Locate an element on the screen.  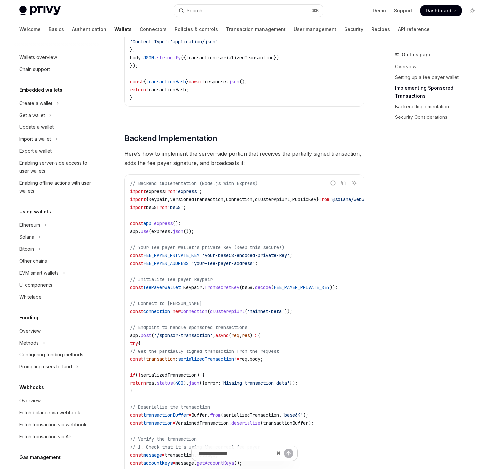
div: Search... is located at coordinates (196, 11).